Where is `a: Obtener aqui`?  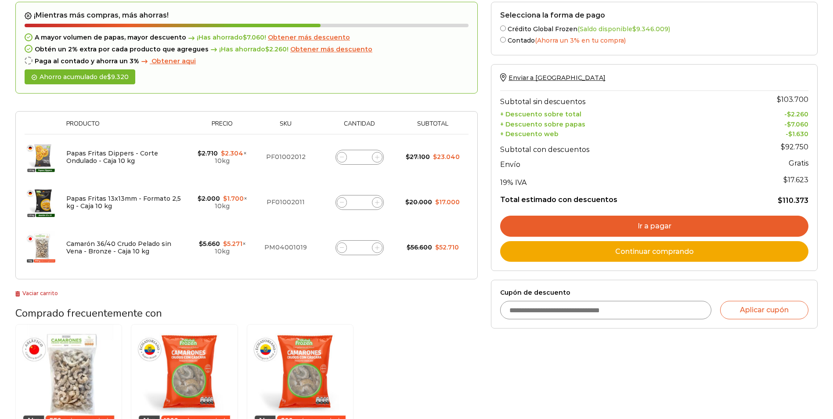 a: Obtener aqui is located at coordinates (167, 61).